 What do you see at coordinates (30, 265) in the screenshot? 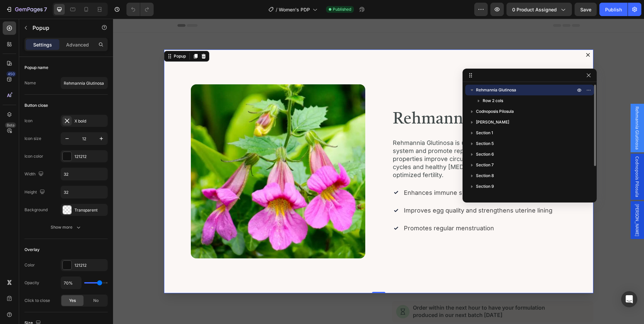
I see `div: Color` at bounding box center [30, 265].